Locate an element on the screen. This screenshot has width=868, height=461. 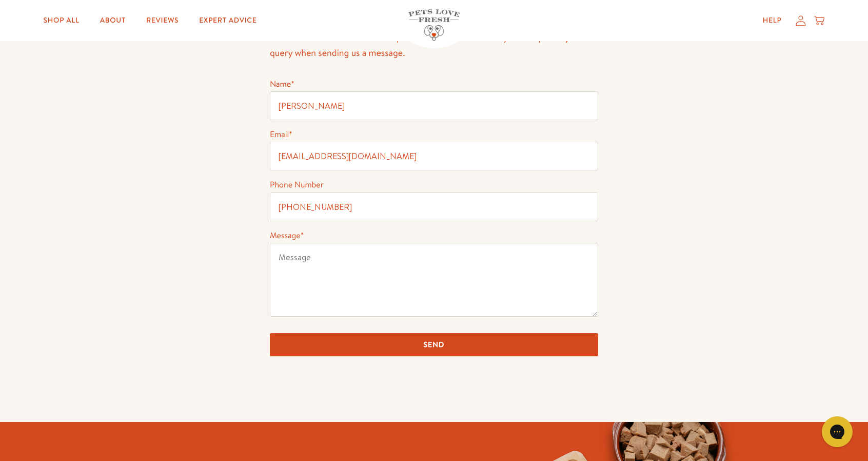
a: Help is located at coordinates (772, 21).